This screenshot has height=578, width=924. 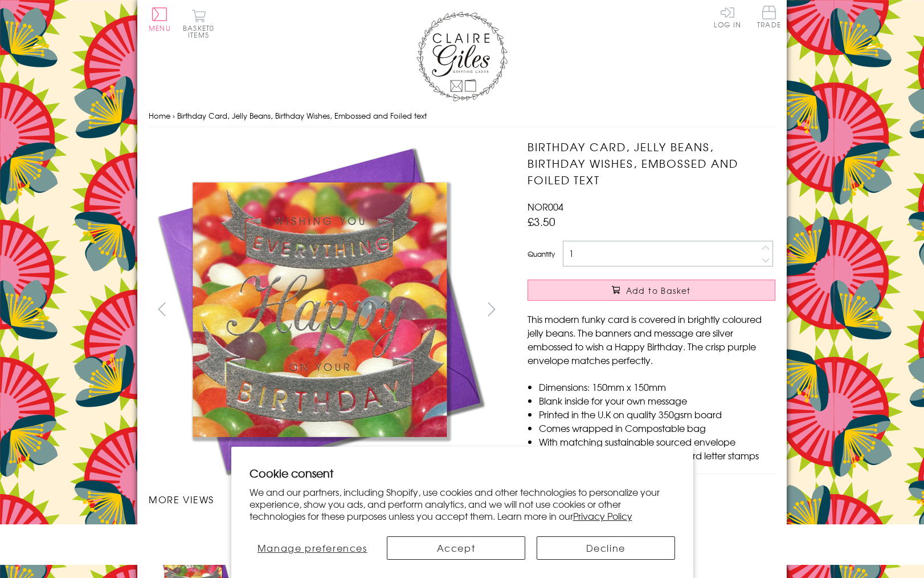 What do you see at coordinates (541, 222) in the screenshot?
I see `span: £3.50` at bounding box center [541, 222].